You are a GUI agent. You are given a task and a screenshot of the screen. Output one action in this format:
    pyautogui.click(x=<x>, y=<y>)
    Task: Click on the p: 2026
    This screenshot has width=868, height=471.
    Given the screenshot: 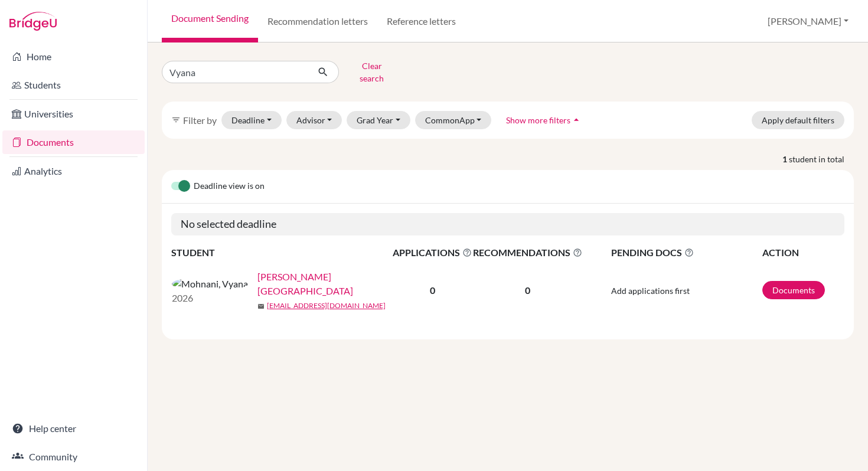 What is the action you would take?
    pyautogui.click(x=210, y=298)
    